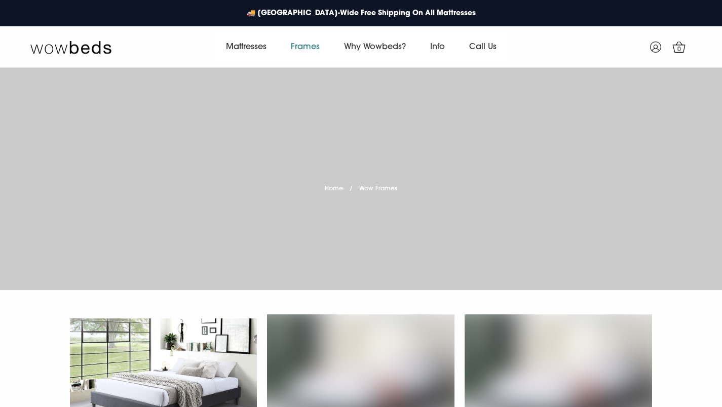 The height and width of the screenshot is (407, 722). Describe the element at coordinates (375, 47) in the screenshot. I see `a: Why Wowbeds?` at that location.